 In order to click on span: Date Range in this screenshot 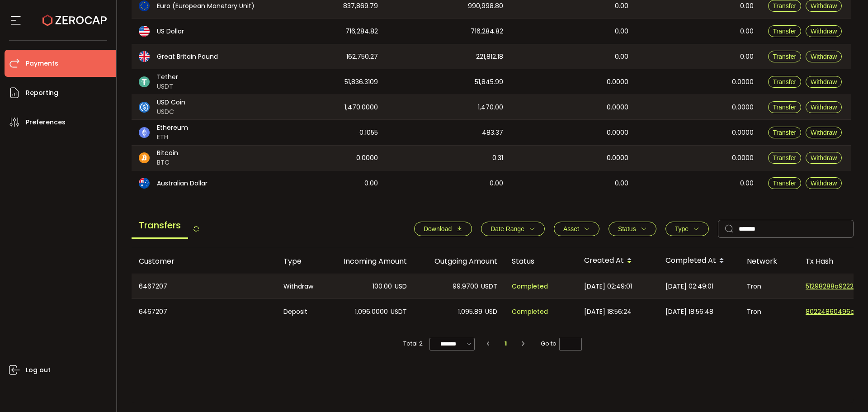, I will do `click(508, 229)`.